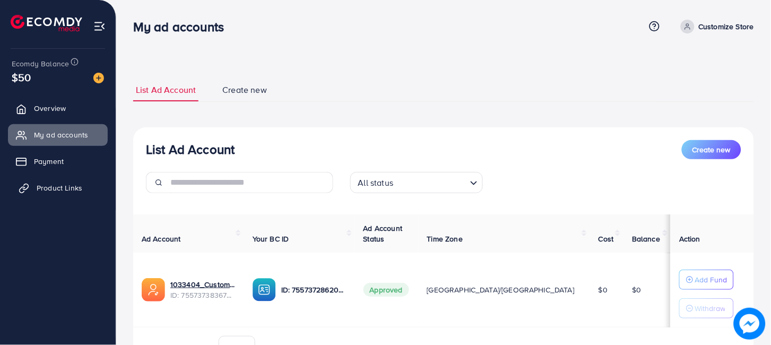 This screenshot has width=771, height=345. What do you see at coordinates (58, 188) in the screenshot?
I see `a: Product Links` at bounding box center [58, 188].